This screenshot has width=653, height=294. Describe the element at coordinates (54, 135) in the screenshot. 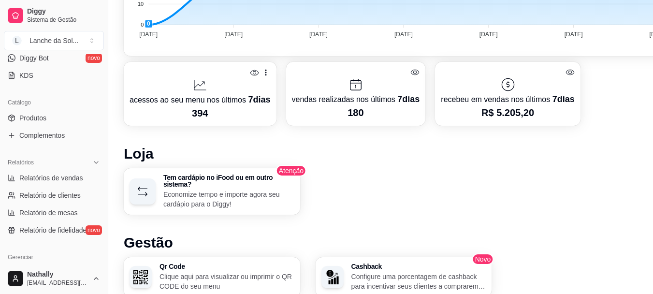

I see `a: Complementos` at that location.